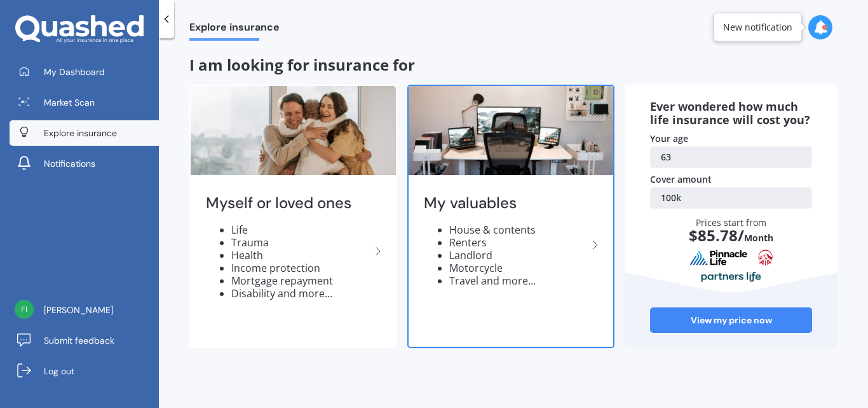  Describe the element at coordinates (79, 341) in the screenshot. I see `span: Submit feedback` at that location.